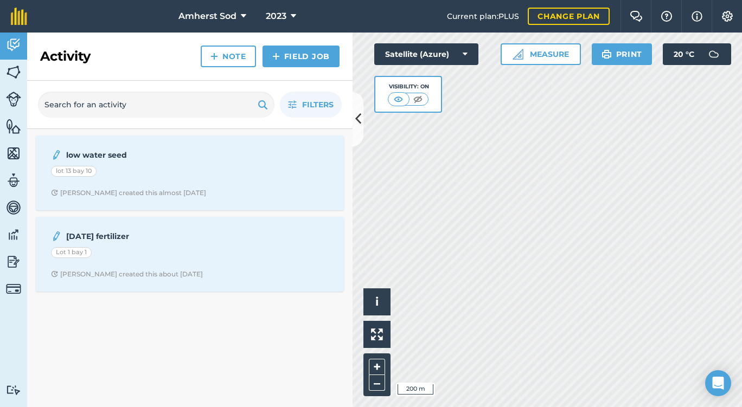 This screenshot has height=407, width=742. Describe the element at coordinates (156, 105) in the screenshot. I see `input: Search for an activity` at that location.